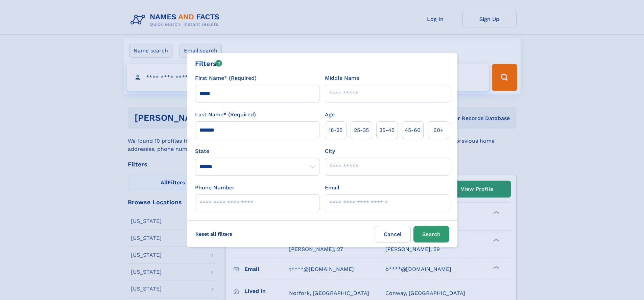 This screenshot has width=644, height=300. I want to click on label: Middle Name, so click(342, 78).